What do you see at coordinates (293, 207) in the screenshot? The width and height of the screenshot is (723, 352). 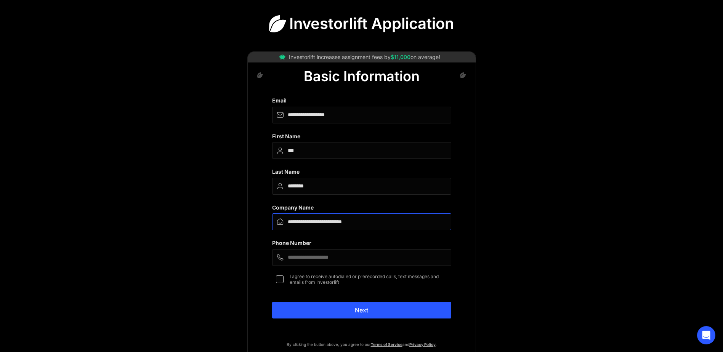 I see `strong: Company Name` at bounding box center [293, 207].